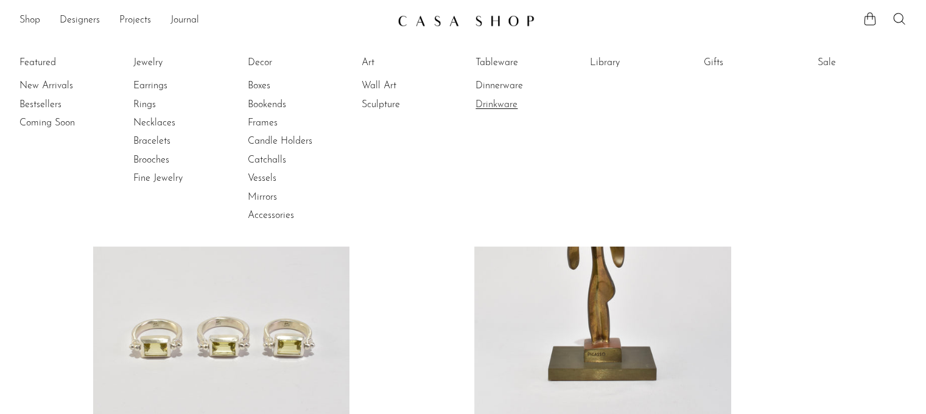 The height and width of the screenshot is (414, 926). What do you see at coordinates (293, 105) in the screenshot?
I see `a: Bookends` at bounding box center [293, 105].